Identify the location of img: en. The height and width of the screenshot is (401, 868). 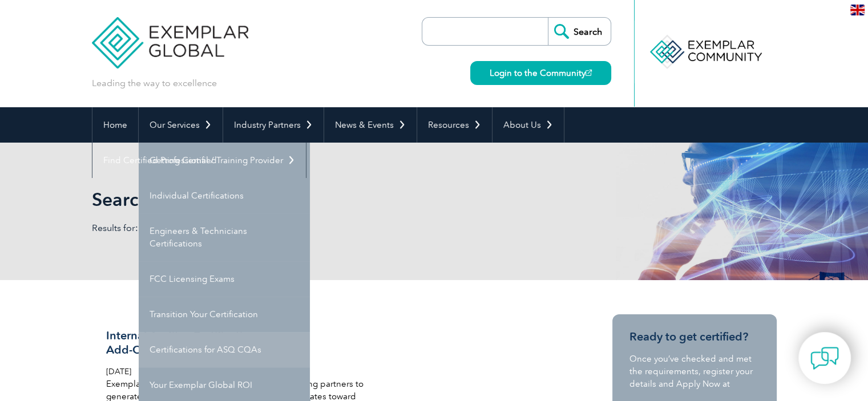
(857, 10).